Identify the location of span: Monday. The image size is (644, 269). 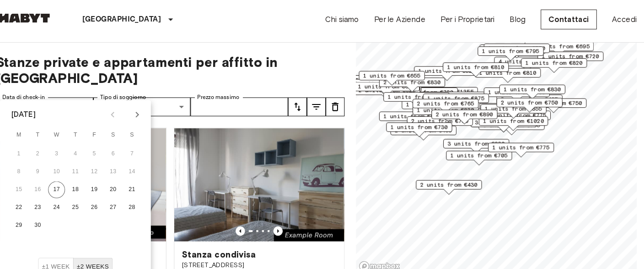
(34, 134).